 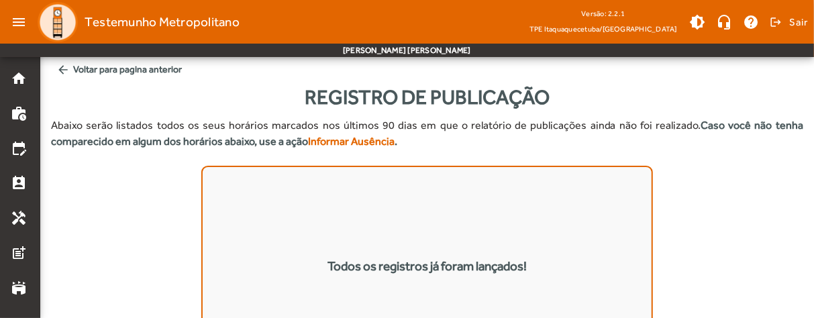 What do you see at coordinates (19, 253) in the screenshot?
I see `mat-icon: post_add` at bounding box center [19, 253].